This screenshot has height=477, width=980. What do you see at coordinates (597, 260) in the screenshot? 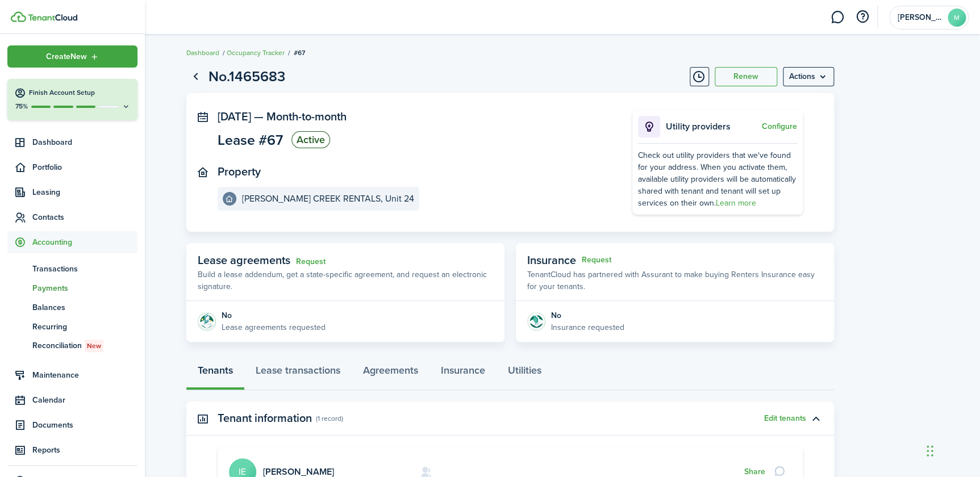
I see `button: Request` at bounding box center [597, 260].